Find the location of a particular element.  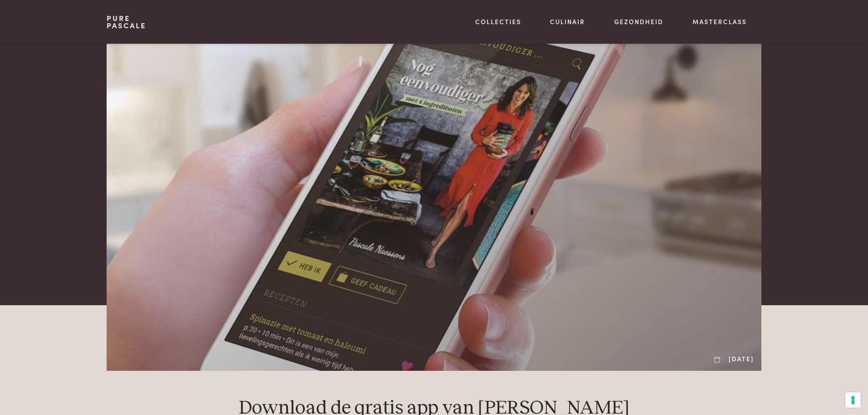

a: Gezondheid is located at coordinates (639, 22).